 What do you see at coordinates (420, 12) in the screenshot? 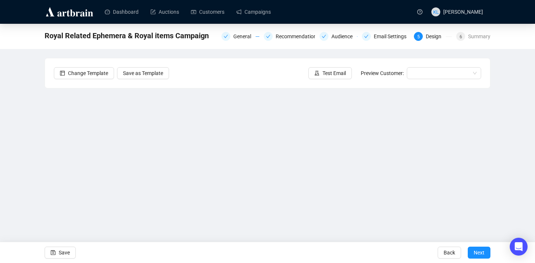
I see `span: question-circle` at bounding box center [420, 12].